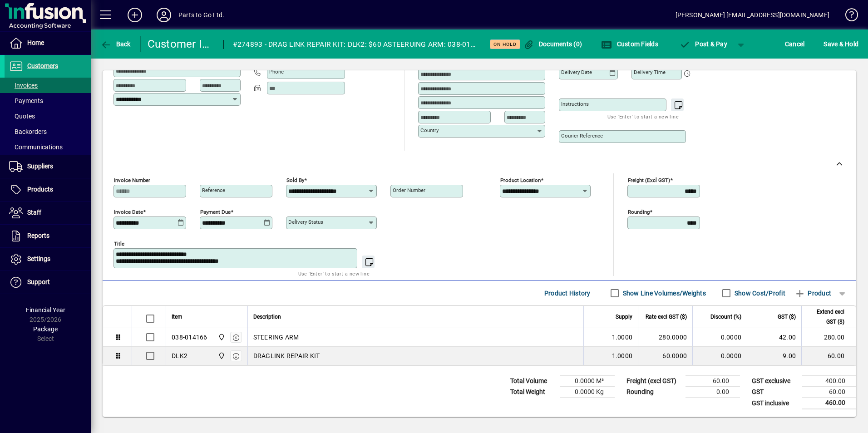 This screenshot has width=868, height=433. Describe the element at coordinates (48, 147) in the screenshot. I see `a: Communications` at that location.